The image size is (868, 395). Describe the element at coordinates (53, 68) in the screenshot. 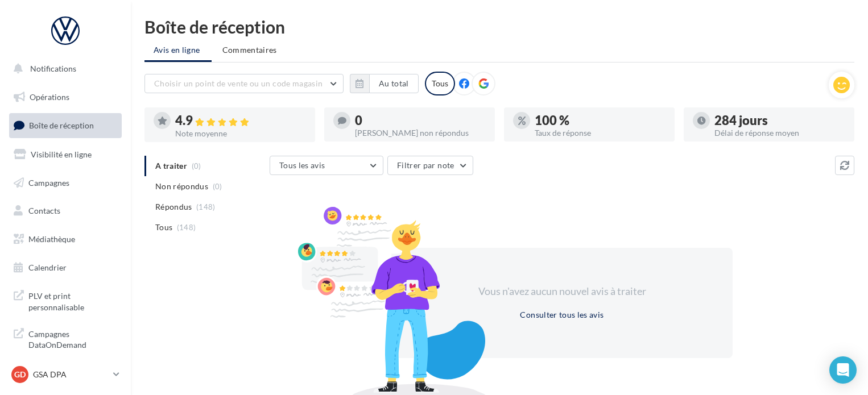

I see `span: Notifications` at that location.